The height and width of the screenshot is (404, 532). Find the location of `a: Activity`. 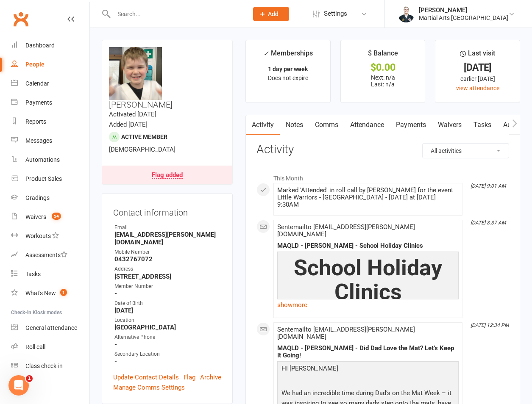

a: Activity is located at coordinates (263, 125).